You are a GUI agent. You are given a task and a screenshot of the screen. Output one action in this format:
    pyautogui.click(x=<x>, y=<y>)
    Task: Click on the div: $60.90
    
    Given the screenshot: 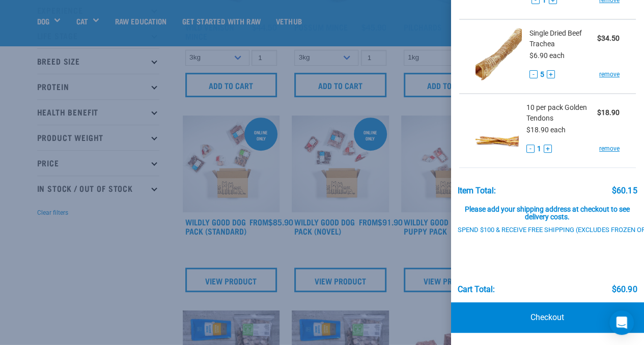 What is the action you would take?
    pyautogui.click(x=624, y=290)
    